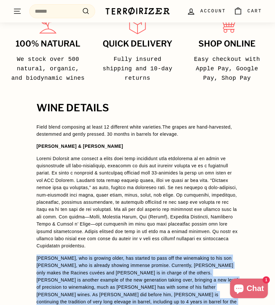  What do you see at coordinates (137, 44) in the screenshot?
I see `h3: Quick delivery` at bounding box center [137, 44].